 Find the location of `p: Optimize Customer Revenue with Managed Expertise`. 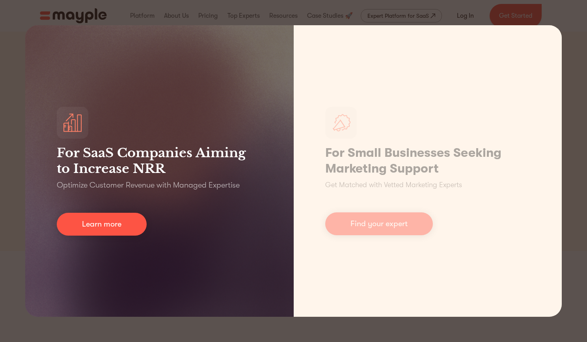

p: Optimize Customer Revenue with Managed Expertise is located at coordinates (148, 185).